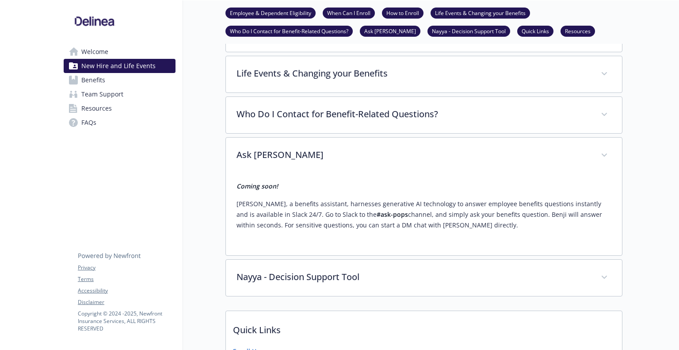 This screenshot has width=679, height=350. Describe the element at coordinates (95, 52) in the screenshot. I see `span: Welcome` at that location.